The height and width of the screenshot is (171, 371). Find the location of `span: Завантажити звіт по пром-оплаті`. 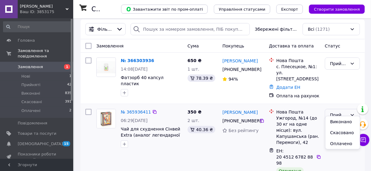

span: Завантажити звіт по пром-оплаті is located at coordinates (164, 9).